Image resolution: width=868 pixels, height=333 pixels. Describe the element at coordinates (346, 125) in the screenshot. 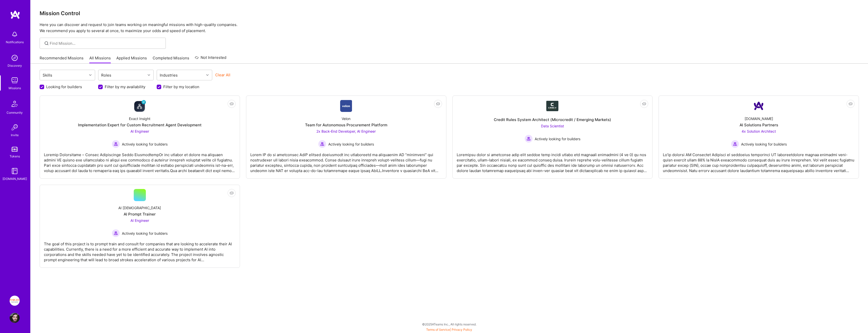

I see `div: Team for Autonomous Procurement Platform` at that location.